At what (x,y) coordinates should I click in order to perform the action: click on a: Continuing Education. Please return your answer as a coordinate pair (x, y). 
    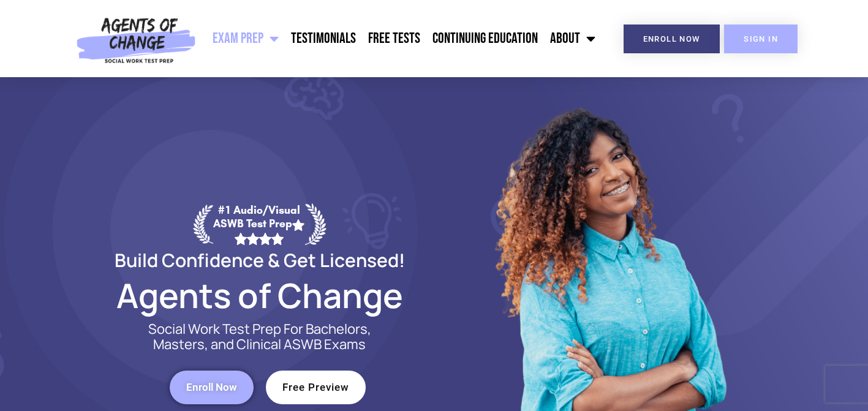
    Looking at the image, I should click on (485, 38).